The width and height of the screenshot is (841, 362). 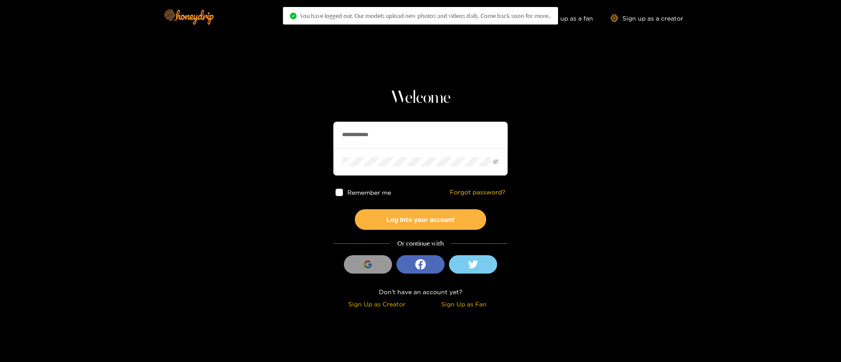 I want to click on span: check-circle, so click(x=293, y=16).